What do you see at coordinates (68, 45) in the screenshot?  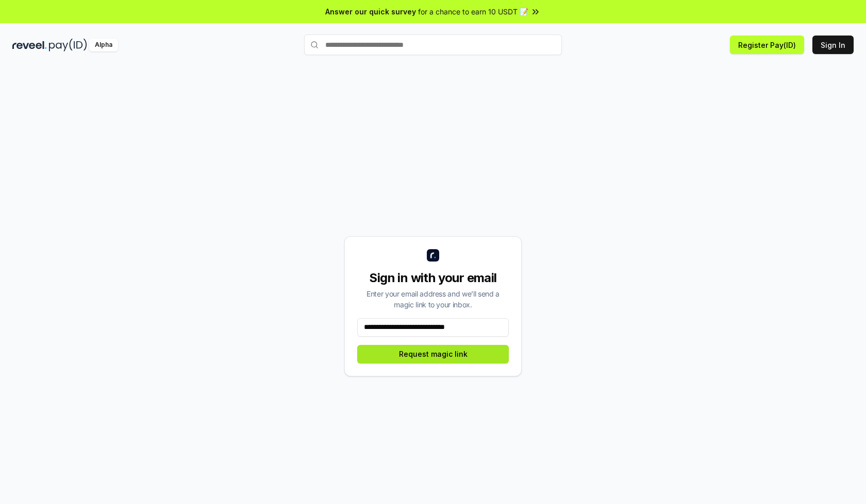 I see `img: pay_id` at bounding box center [68, 45].